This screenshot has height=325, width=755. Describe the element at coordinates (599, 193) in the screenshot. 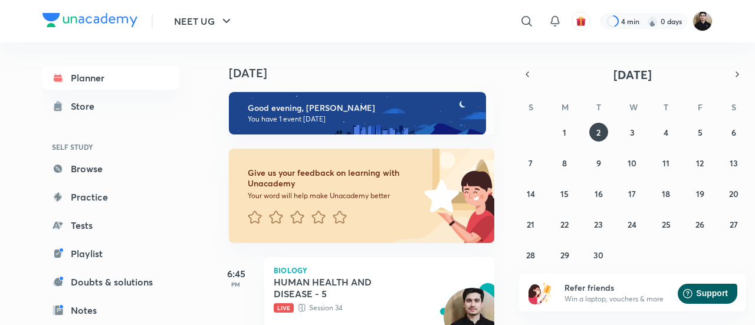

I see `abbr: September 16, 2025` at that location.